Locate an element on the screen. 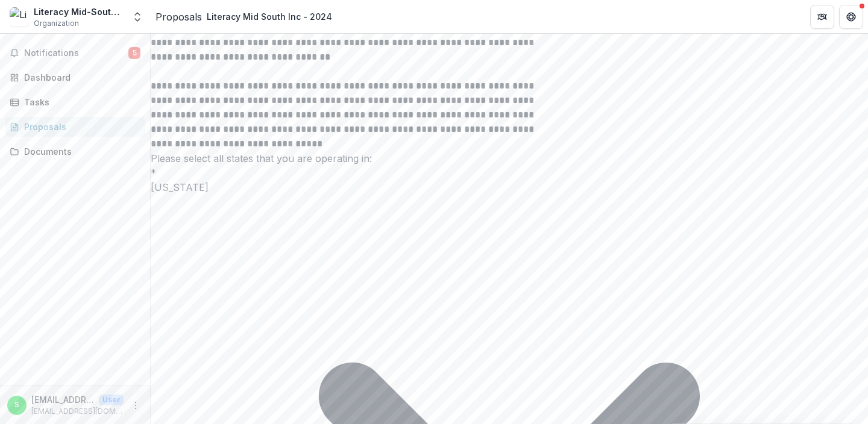 This screenshot has height=424, width=868. a: Documents is located at coordinates (75, 151).